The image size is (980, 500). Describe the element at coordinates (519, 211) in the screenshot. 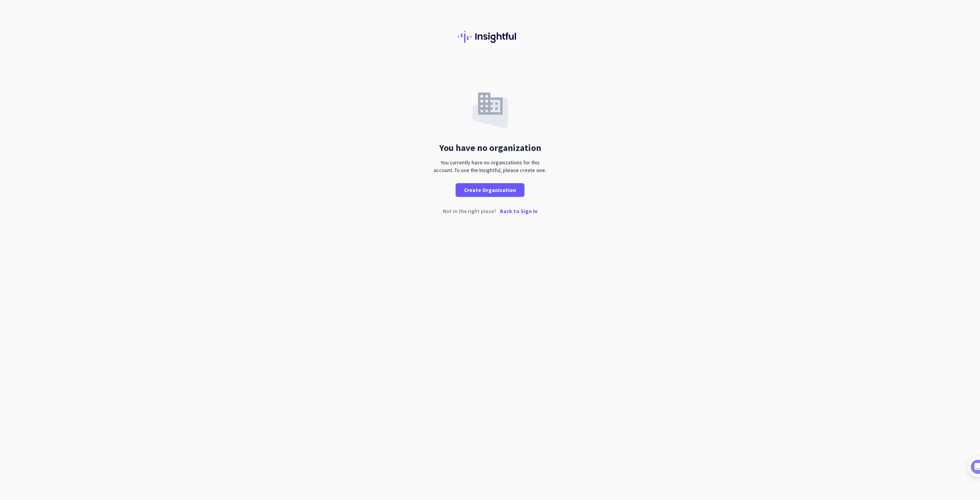

I see `p: Back to Sign In` at that location.